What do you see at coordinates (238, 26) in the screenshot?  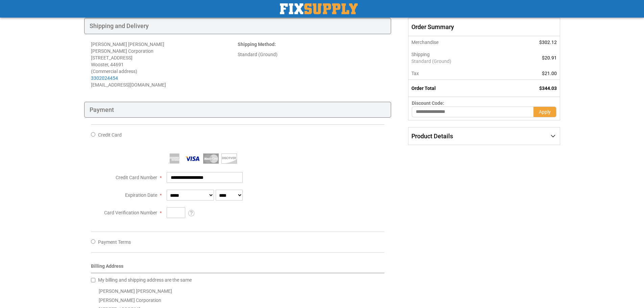 I see `div: Shipping and Delivery` at bounding box center [238, 26].